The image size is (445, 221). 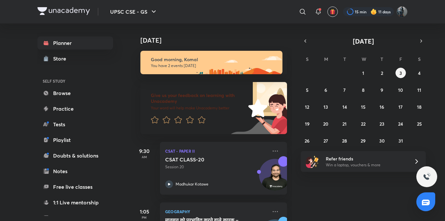 What do you see at coordinates (75, 109) in the screenshot?
I see `a: Practice` at bounding box center [75, 109].